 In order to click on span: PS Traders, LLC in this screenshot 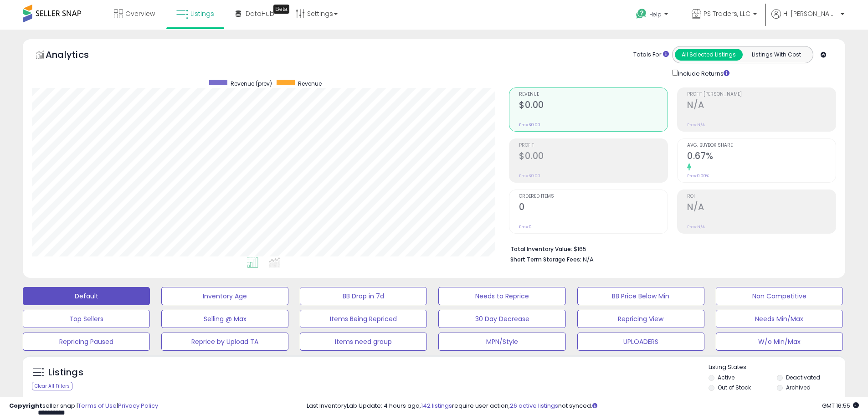, I will do `click(727, 14)`.